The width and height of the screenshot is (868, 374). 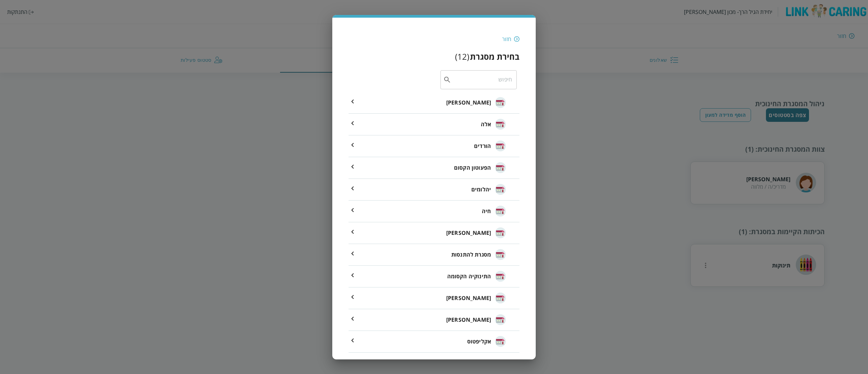 I want to click on span: יהלומים, so click(x=481, y=189).